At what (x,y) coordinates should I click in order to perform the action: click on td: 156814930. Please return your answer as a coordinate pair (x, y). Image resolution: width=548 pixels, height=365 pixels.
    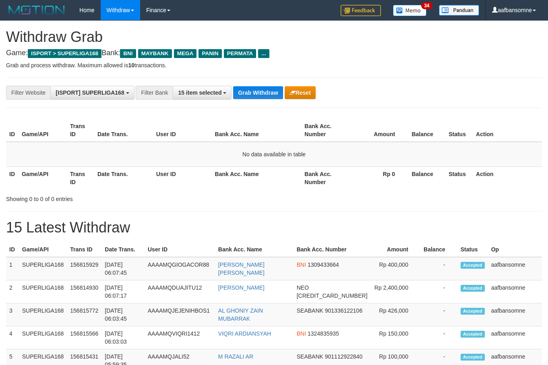
    Looking at the image, I should click on (84, 291).